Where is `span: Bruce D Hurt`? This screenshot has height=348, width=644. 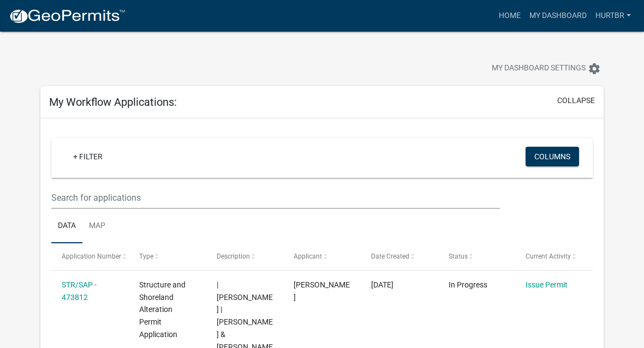
span: Bruce D Hurt is located at coordinates (322, 291).